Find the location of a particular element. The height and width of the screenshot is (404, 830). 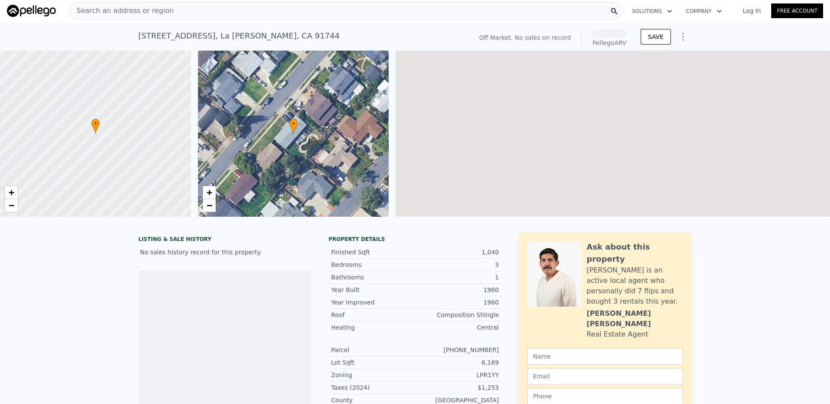

div: Year Improved is located at coordinates (373, 302).